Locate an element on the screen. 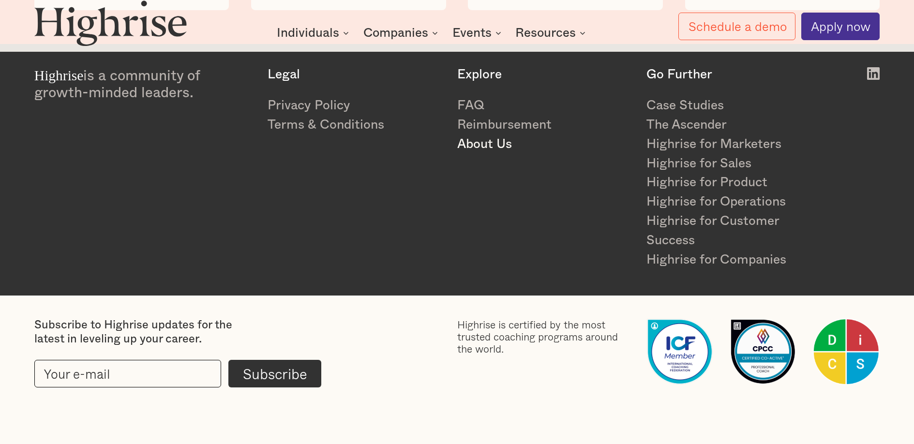  a: Terms & Conditions is located at coordinates (355, 125).